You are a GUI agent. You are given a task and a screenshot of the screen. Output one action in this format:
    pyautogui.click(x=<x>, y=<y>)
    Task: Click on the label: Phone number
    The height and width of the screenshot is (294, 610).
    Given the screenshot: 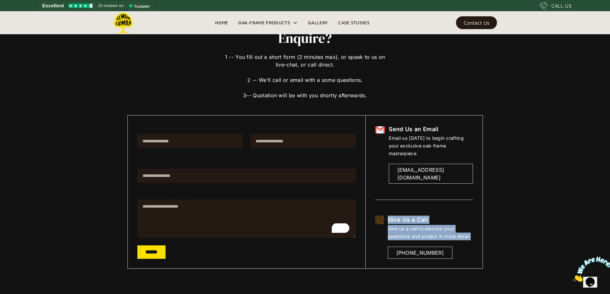 What is the action you would take?
    pyautogui.click(x=247, y=162)
    